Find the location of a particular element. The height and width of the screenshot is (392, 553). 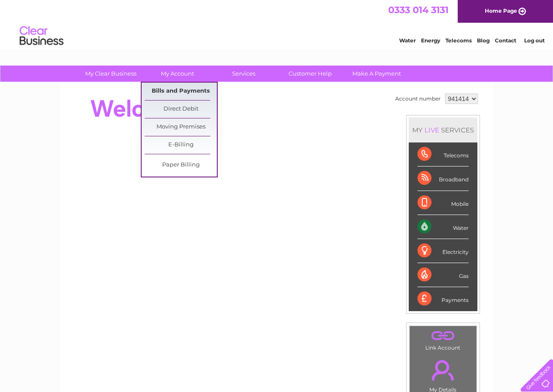

td: Link Account is located at coordinates (443, 339).